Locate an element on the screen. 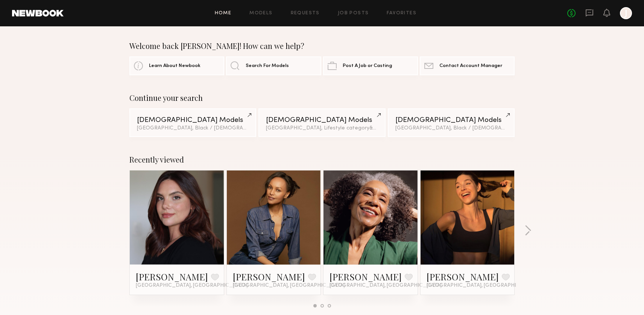  div: Continue your search is located at coordinates (322, 98).